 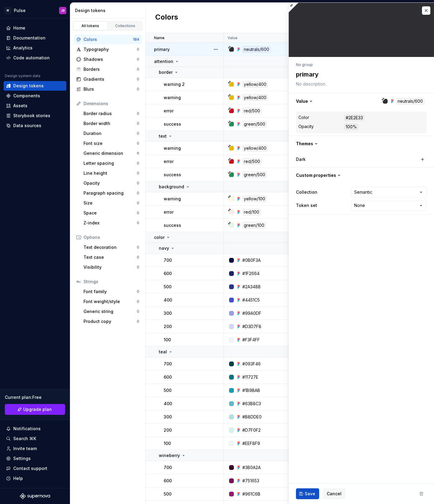 What do you see at coordinates (111, 143) in the screenshot?
I see `a: Font size0` at bounding box center [111, 143].